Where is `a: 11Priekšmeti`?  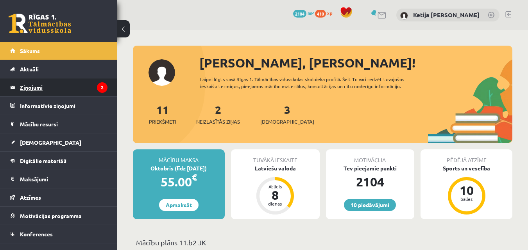
a: 11Priekšmeti is located at coordinates (162, 114).